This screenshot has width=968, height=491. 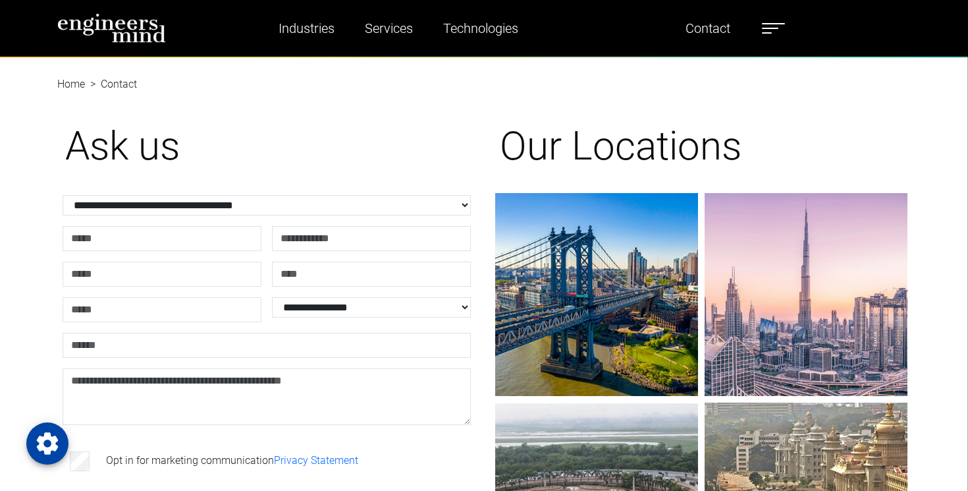 I want to click on a: Privacy Statement, so click(x=316, y=460).